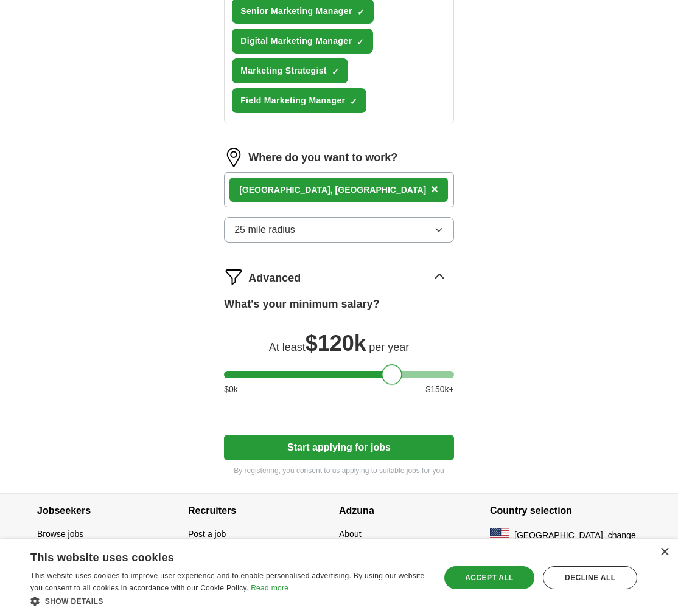 The width and height of the screenshot is (678, 616). I want to click on h4: Country selection, so click(565, 511).